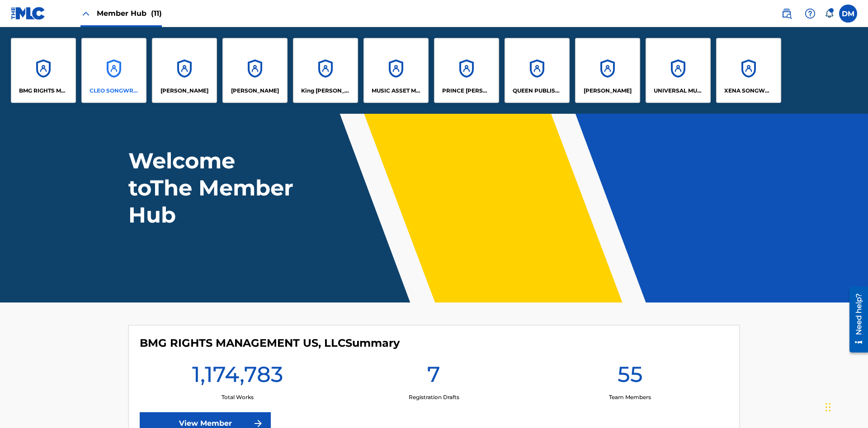 The width and height of the screenshot is (868, 428). What do you see at coordinates (749, 70) in the screenshot?
I see `a: AccountsXENA SONGWRITER` at bounding box center [749, 70].